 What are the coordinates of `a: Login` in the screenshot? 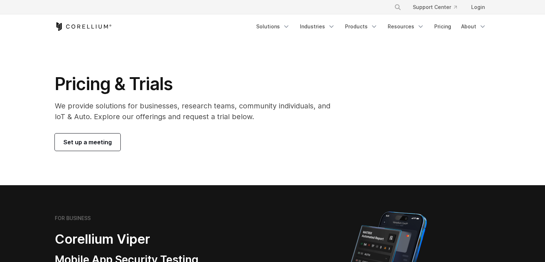 It's located at (478, 7).